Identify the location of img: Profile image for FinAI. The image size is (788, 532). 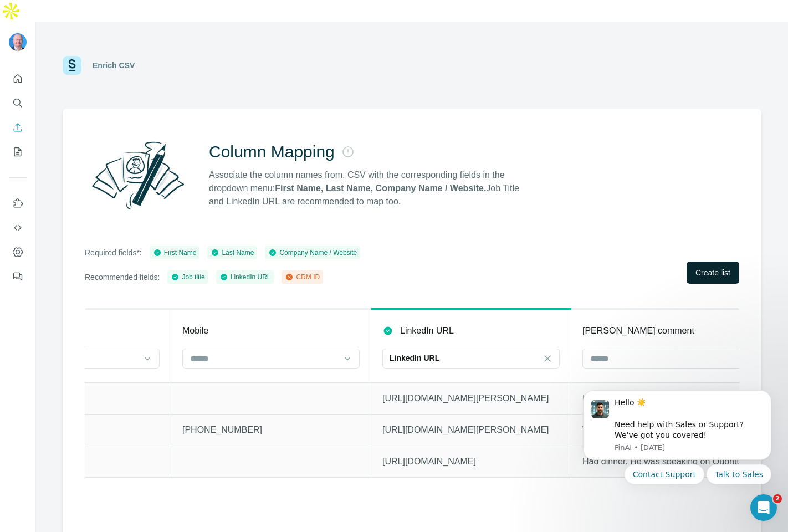
(34, 33).